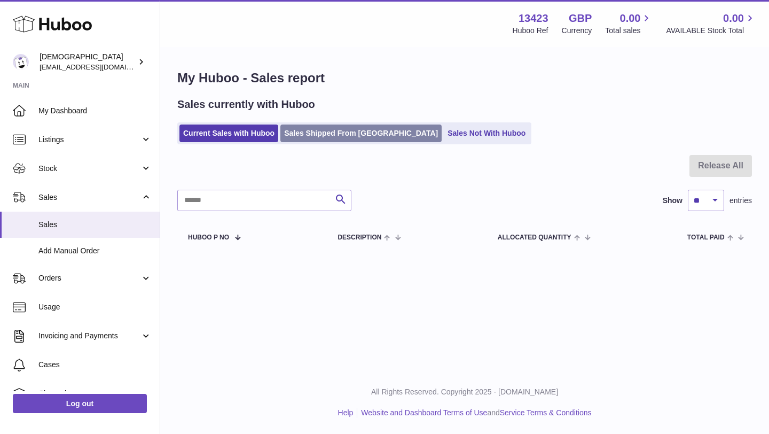  I want to click on strong: 13423, so click(533, 18).